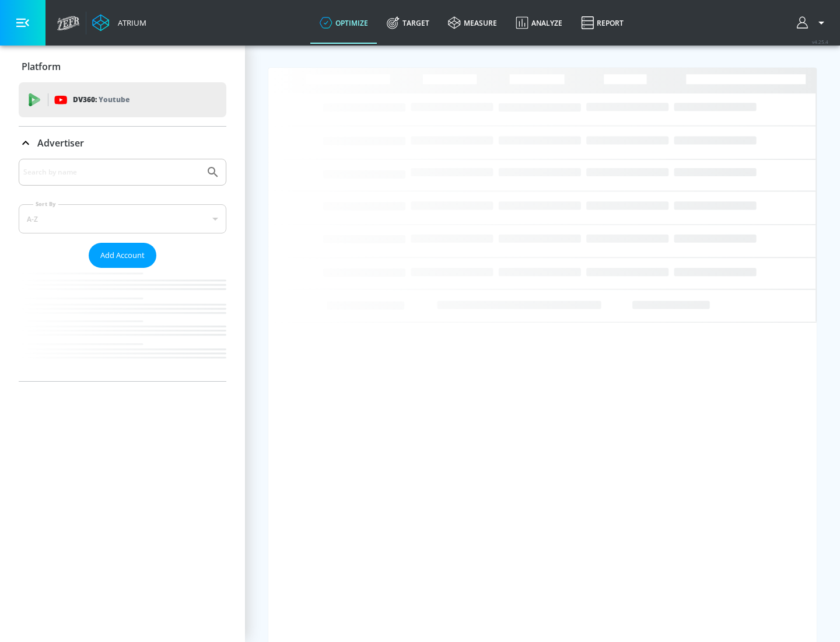  What do you see at coordinates (344, 23) in the screenshot?
I see `a: optimize` at bounding box center [344, 23].